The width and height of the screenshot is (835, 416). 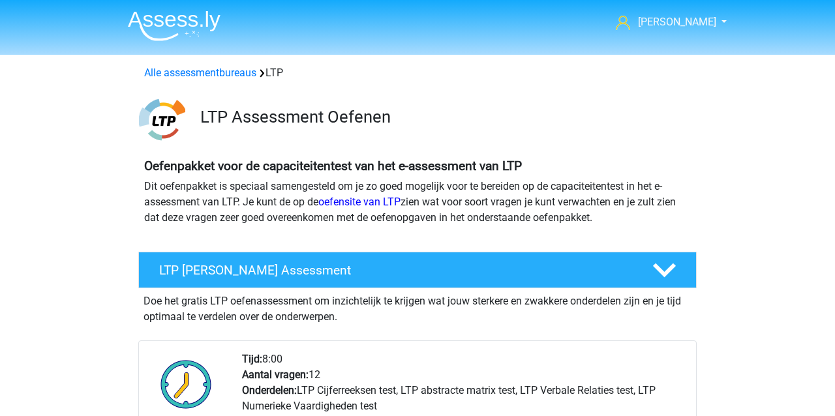 I want to click on img: ltp.png, so click(x=162, y=119).